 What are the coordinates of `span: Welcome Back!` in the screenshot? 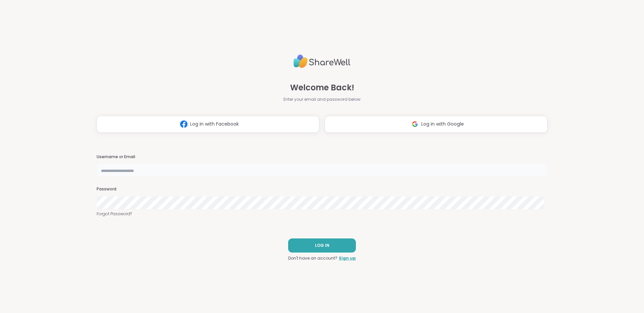 It's located at (322, 87).